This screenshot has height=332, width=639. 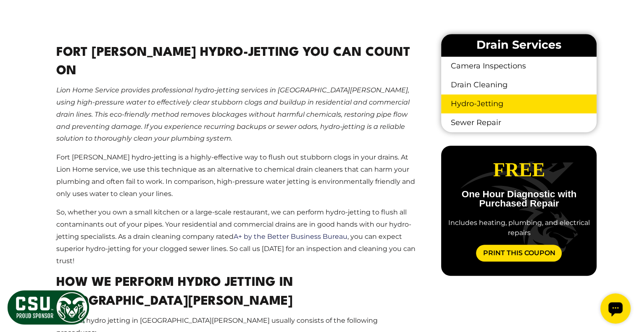 I want to click on a: Hydro-Jetting, so click(x=518, y=104).